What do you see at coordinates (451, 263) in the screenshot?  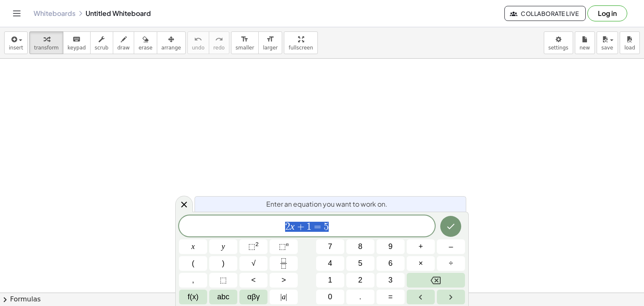 I see `button: Divide` at bounding box center [451, 263].